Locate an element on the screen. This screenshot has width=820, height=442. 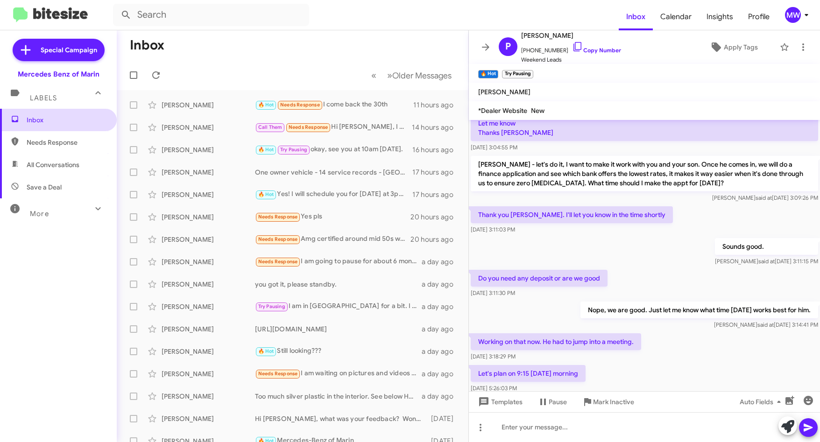
a: Insights is located at coordinates (719, 17).